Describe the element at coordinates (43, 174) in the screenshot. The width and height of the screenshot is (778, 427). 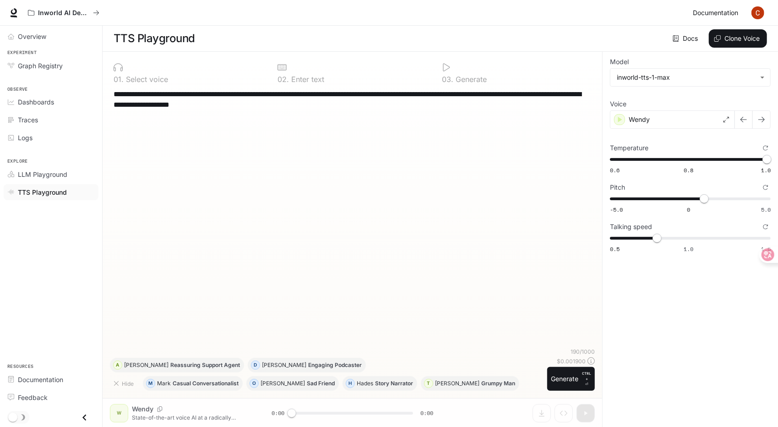
I see `span: LLM Playground` at that location.